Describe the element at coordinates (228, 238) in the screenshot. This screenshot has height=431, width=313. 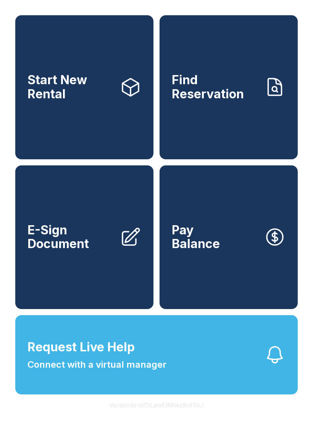
I see `button: PayBalance` at that location.